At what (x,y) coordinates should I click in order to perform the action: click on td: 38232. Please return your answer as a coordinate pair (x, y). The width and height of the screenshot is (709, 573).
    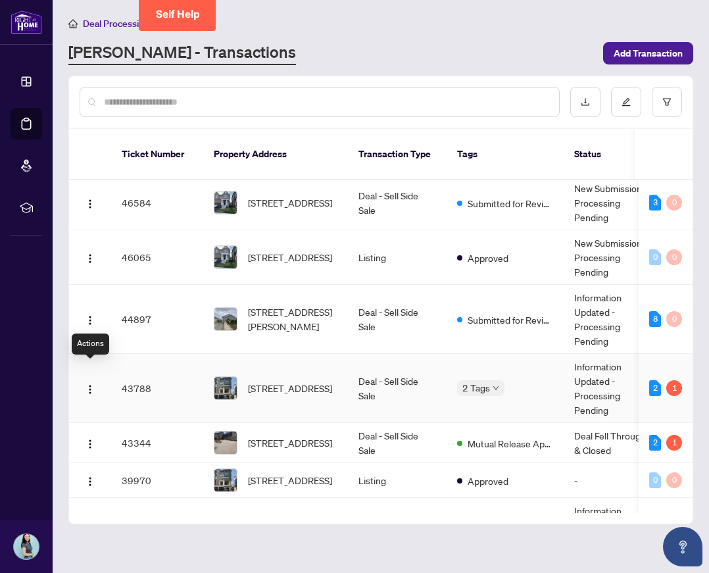
    Looking at the image, I should click on (157, 532).